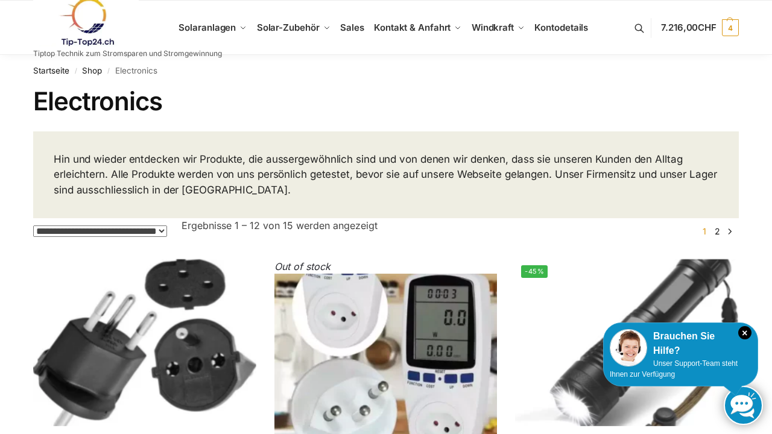 The height and width of the screenshot is (434, 772). I want to click on span: Seite 1, so click(704, 231).